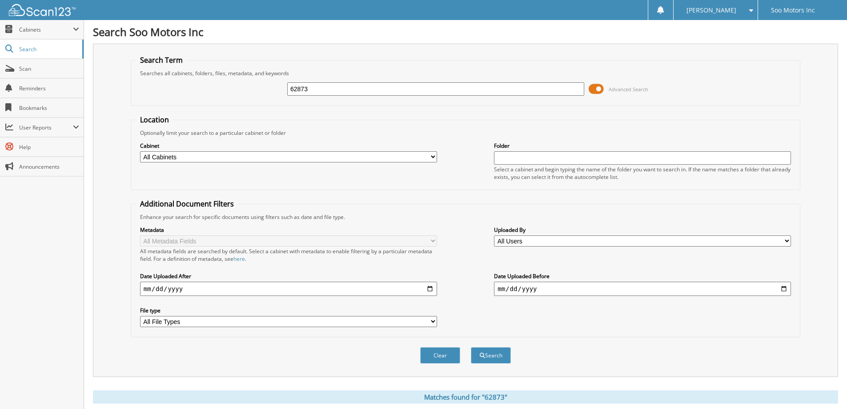  Describe the element at coordinates (239, 258) in the screenshot. I see `a: here` at that location.